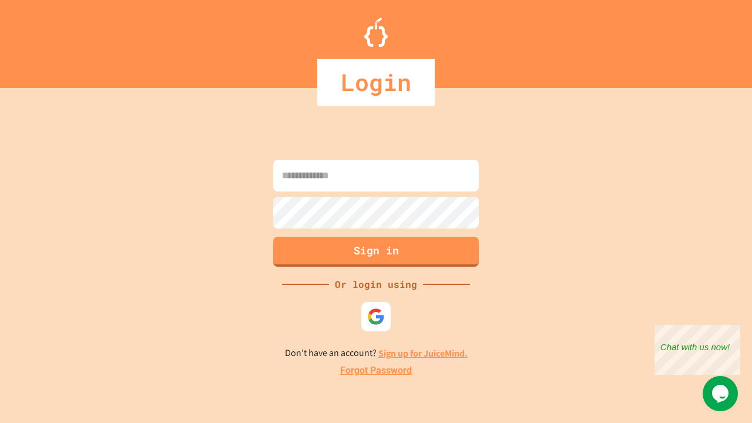  What do you see at coordinates (376, 32) in the screenshot?
I see `img: Logo.svg` at bounding box center [376, 32].